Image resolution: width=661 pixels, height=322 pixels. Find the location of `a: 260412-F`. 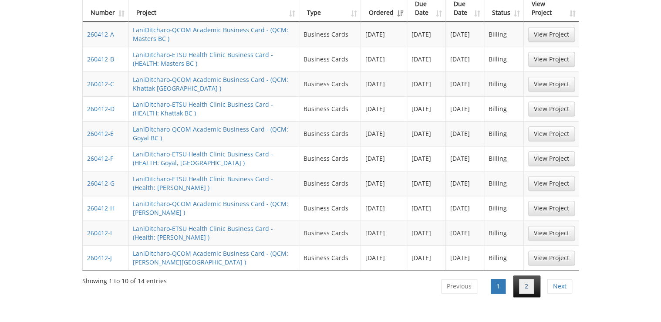

a: 260412-F is located at coordinates (100, 158).